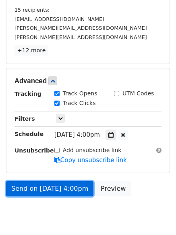 This screenshot has height=235, width=176. What do you see at coordinates (90, 160) in the screenshot?
I see `a: Copy unsubscribe link` at bounding box center [90, 160].